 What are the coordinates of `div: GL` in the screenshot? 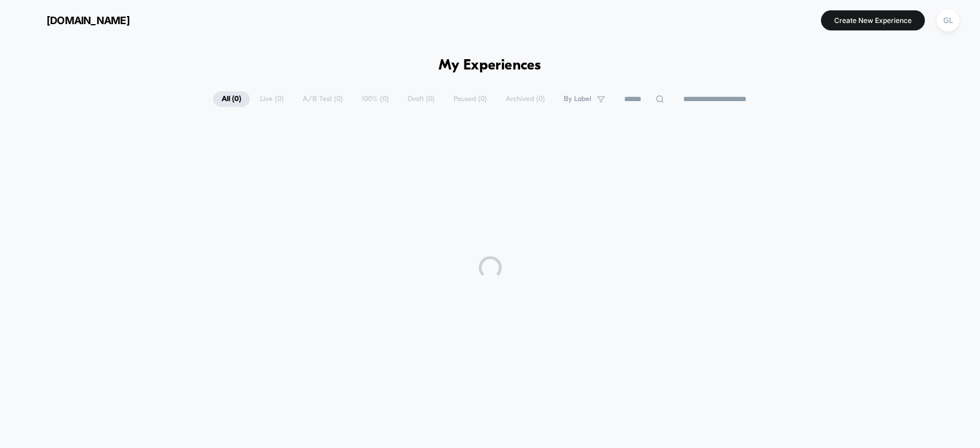 It's located at (948, 20).